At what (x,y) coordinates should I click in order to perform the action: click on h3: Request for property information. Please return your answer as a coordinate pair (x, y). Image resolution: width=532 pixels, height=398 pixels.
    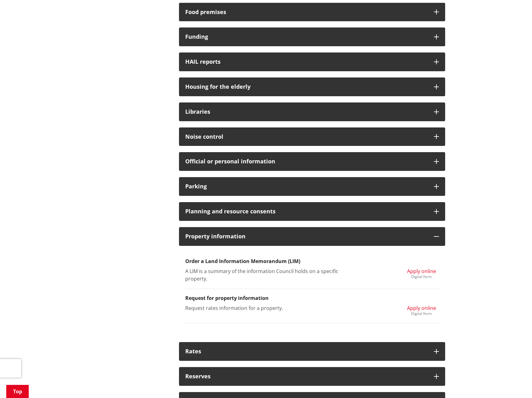
    Looking at the image, I should click on (312, 298).